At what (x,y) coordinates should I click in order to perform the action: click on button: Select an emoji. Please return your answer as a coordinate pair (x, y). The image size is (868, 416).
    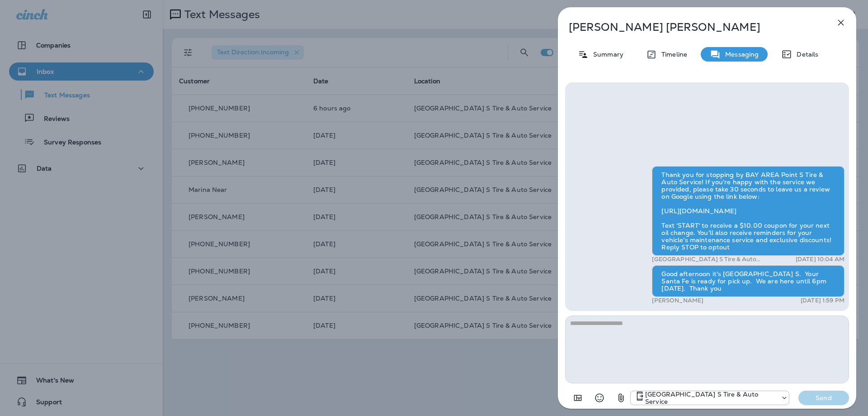
    Looking at the image, I should click on (600, 397).